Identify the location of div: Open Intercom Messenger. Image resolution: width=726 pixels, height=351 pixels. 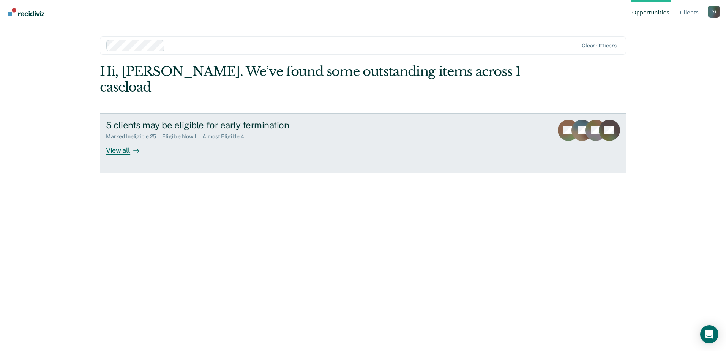
(709, 334).